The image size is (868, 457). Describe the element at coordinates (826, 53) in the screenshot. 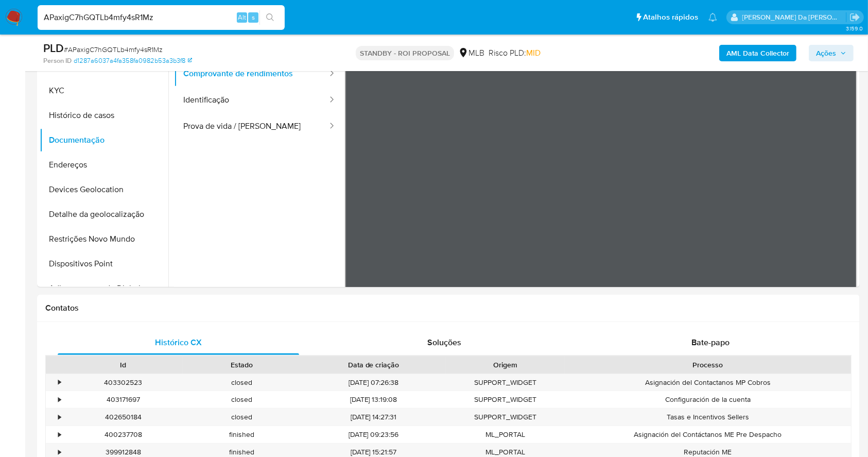

I see `span: Ações` at that location.